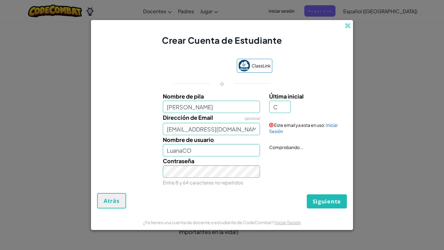  I want to click on span: Nombre de usuario, so click(188, 140).